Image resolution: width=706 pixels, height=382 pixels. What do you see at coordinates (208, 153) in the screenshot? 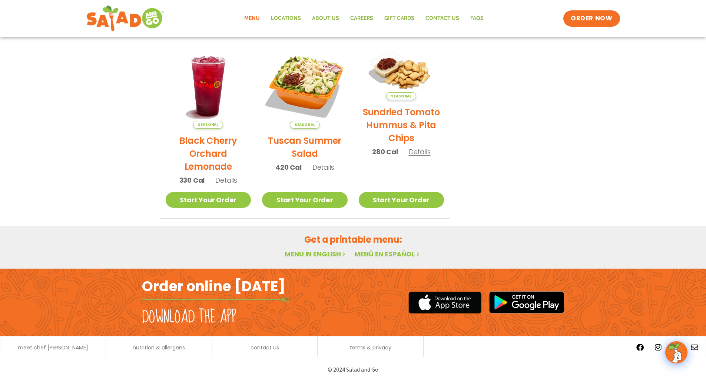
I see `h2: Black Cherry Orchard Lemonade` at bounding box center [208, 153].